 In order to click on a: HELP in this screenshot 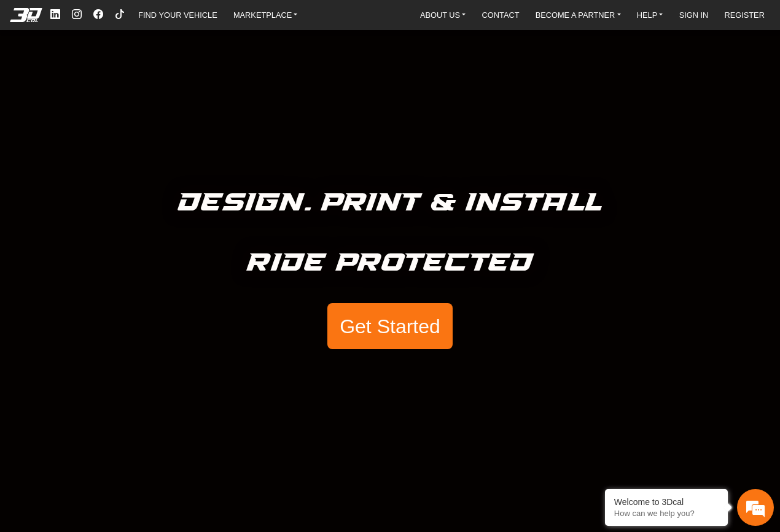, I will do `click(650, 15)`.